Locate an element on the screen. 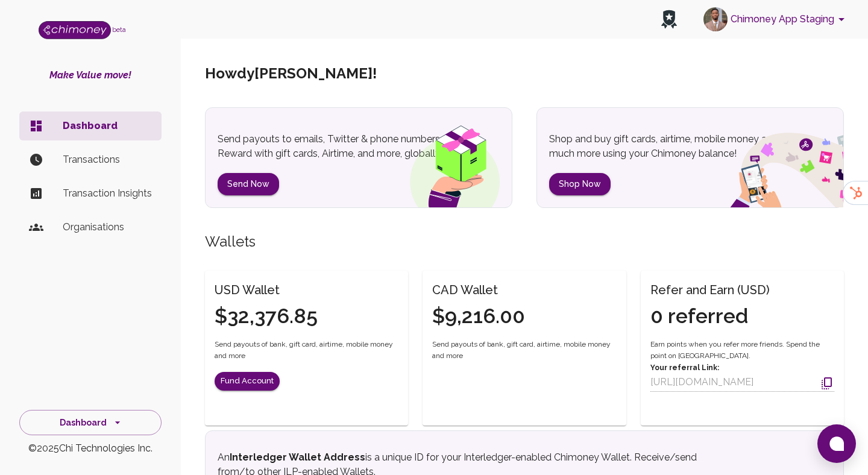  h4: $32,376.85 is located at coordinates (266, 316).